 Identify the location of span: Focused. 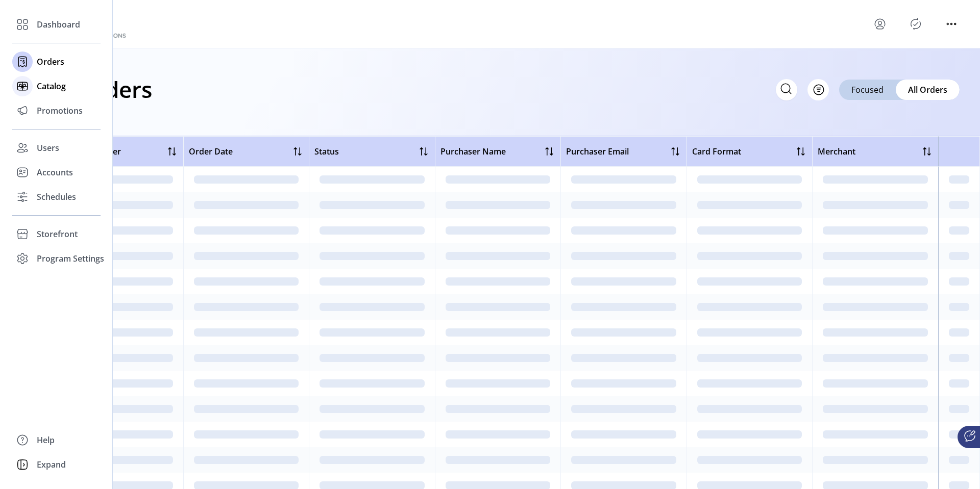
(867, 90).